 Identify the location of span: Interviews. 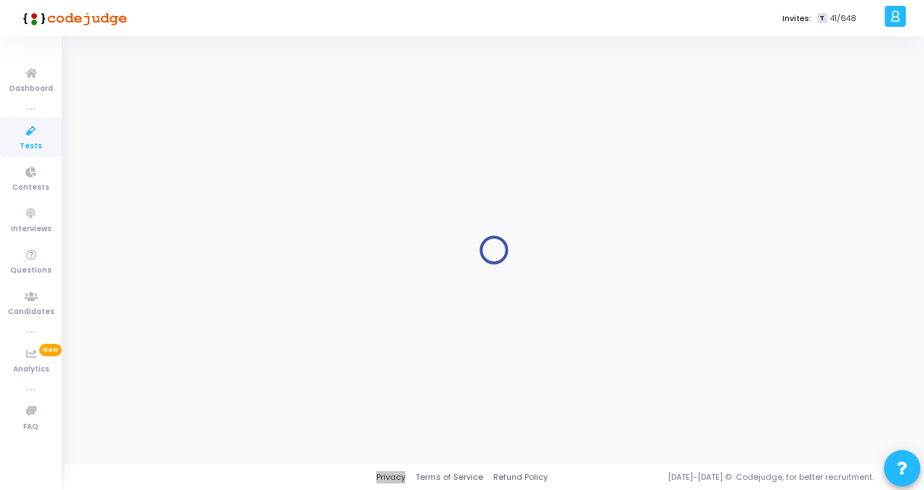
(31, 229).